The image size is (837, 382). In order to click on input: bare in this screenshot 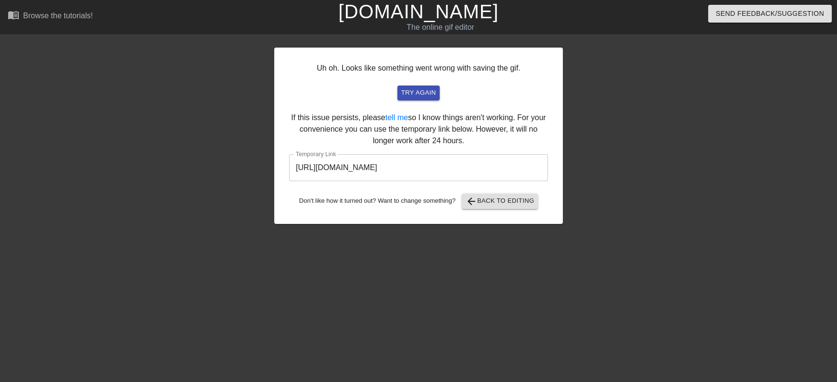, I will do `click(418, 168)`.